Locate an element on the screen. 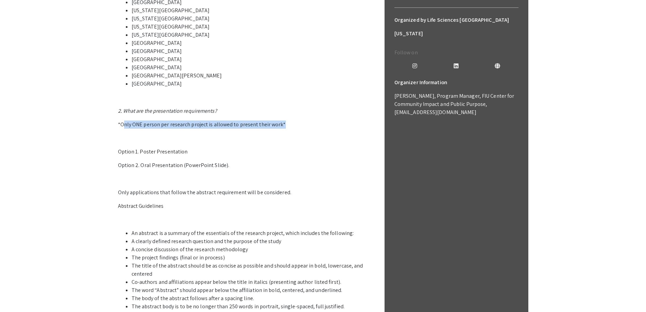 This screenshot has height=312, width=646. li: A clearly defined research question and the purpose of the study is located at coordinates (252, 241).